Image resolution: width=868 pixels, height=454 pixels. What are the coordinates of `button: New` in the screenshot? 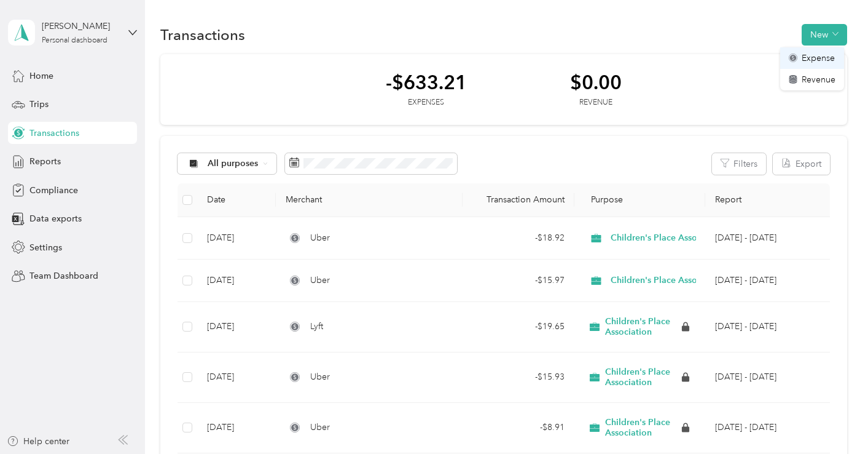 It's located at (825, 35).